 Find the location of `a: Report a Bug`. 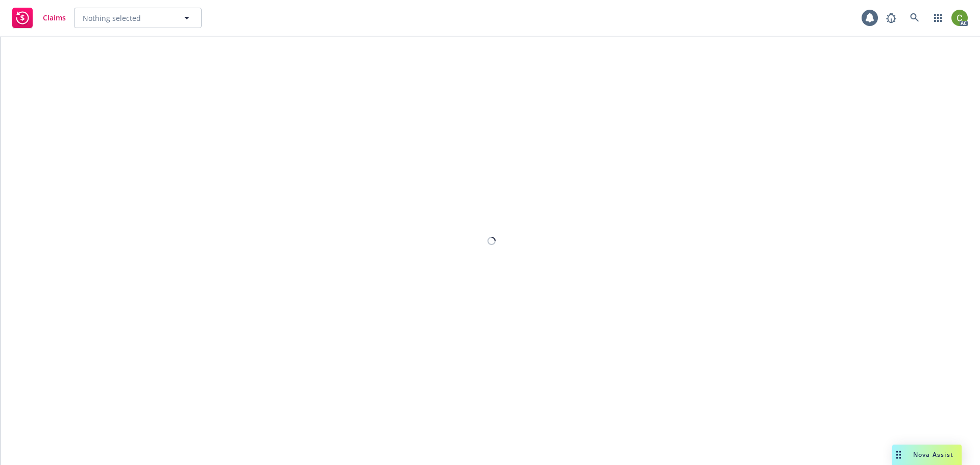

a: Report a Bug is located at coordinates (891, 18).